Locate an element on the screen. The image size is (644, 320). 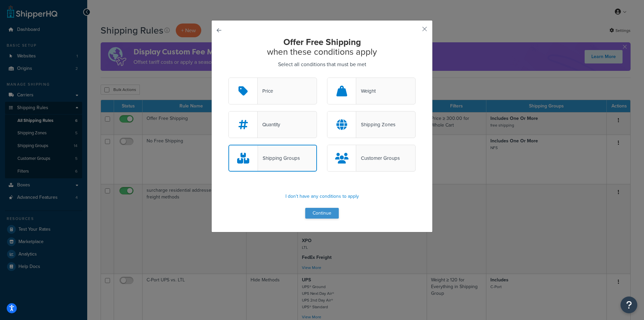
div: Weight is located at coordinates (366, 91).